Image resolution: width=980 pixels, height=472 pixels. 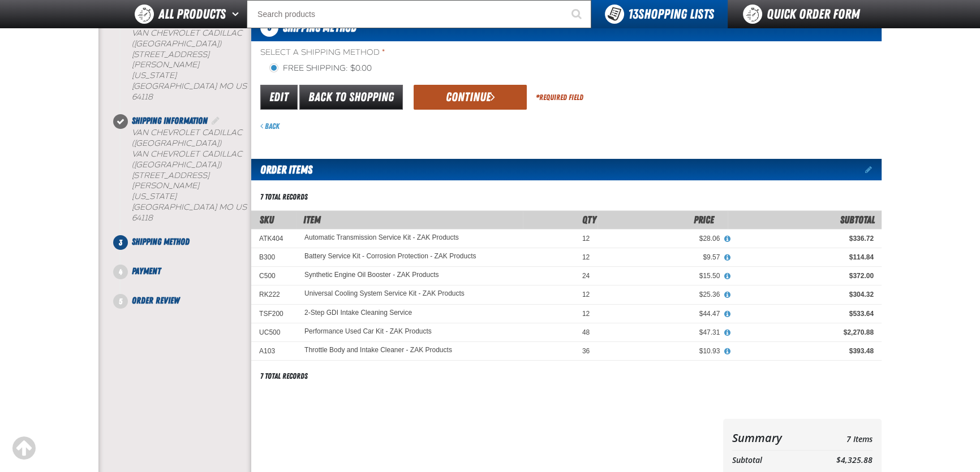 What do you see at coordinates (663, 351) in the screenshot?
I see `div: $10.93` at bounding box center [663, 351].